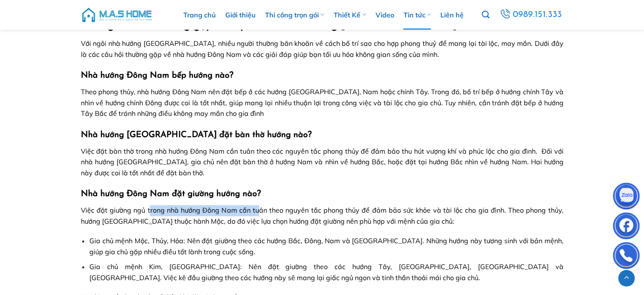 The height and width of the screenshot is (295, 644). What do you see at coordinates (626, 227) in the screenshot?
I see `img: Facebook` at bounding box center [626, 227].